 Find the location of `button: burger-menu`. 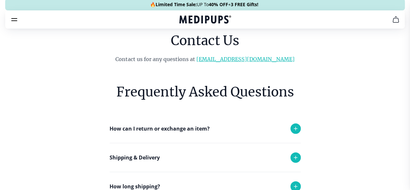

button: burger-menu is located at coordinates (14, 19).